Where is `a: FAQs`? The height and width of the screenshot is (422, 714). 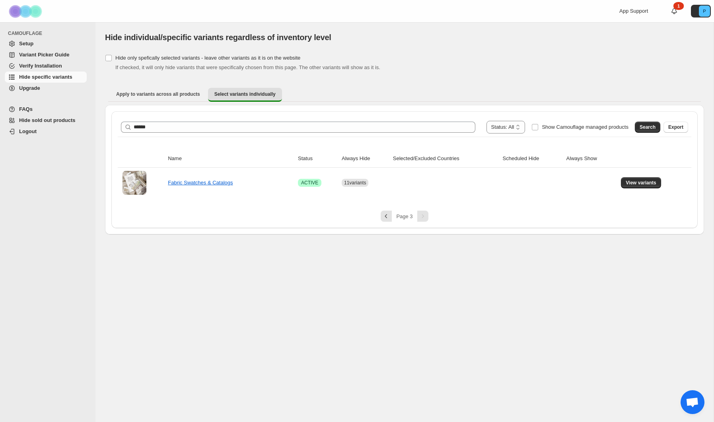
a: FAQs is located at coordinates (46, 109).